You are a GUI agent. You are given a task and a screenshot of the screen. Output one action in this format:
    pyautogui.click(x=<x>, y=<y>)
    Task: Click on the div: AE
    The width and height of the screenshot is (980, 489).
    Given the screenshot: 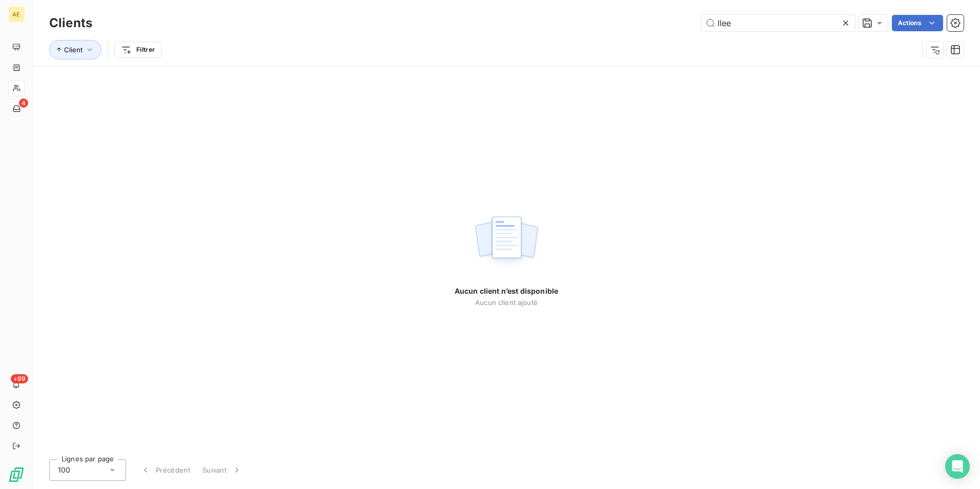 What is the action you would take?
    pyautogui.click(x=16, y=14)
    